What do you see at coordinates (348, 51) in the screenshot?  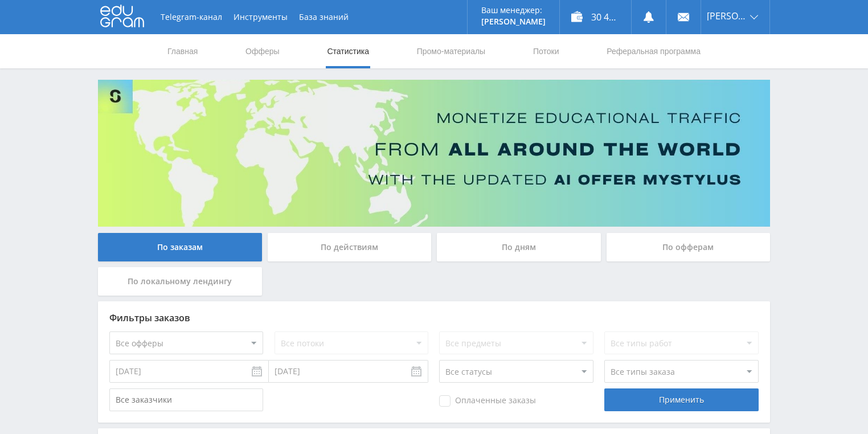 I see `a: Статистика` at bounding box center [348, 51].